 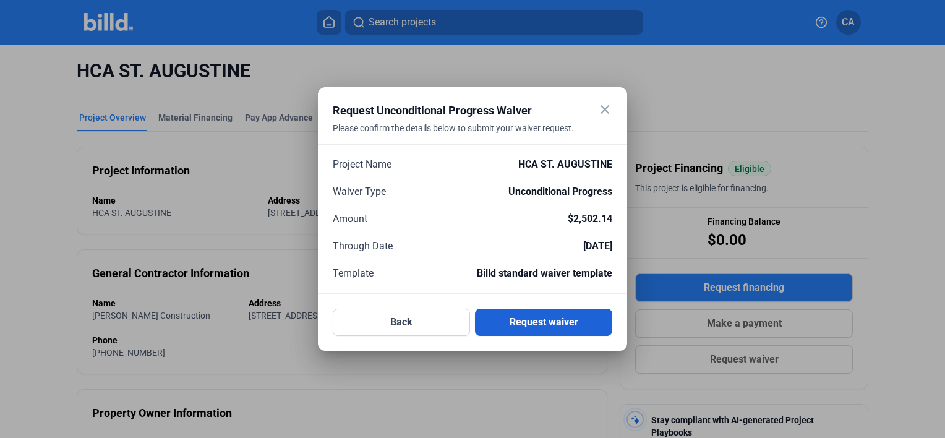 I want to click on button: Back, so click(x=402, y=322).